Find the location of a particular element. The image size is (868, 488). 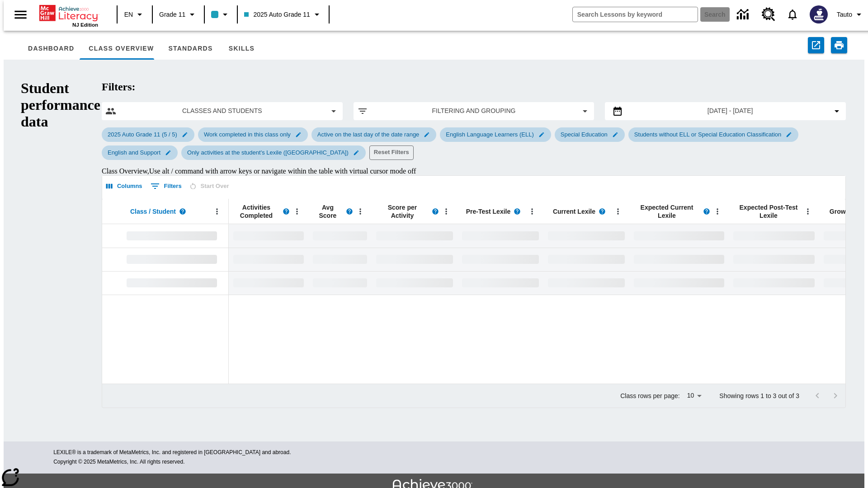

button: Select the date range menu item is located at coordinates (726, 111).